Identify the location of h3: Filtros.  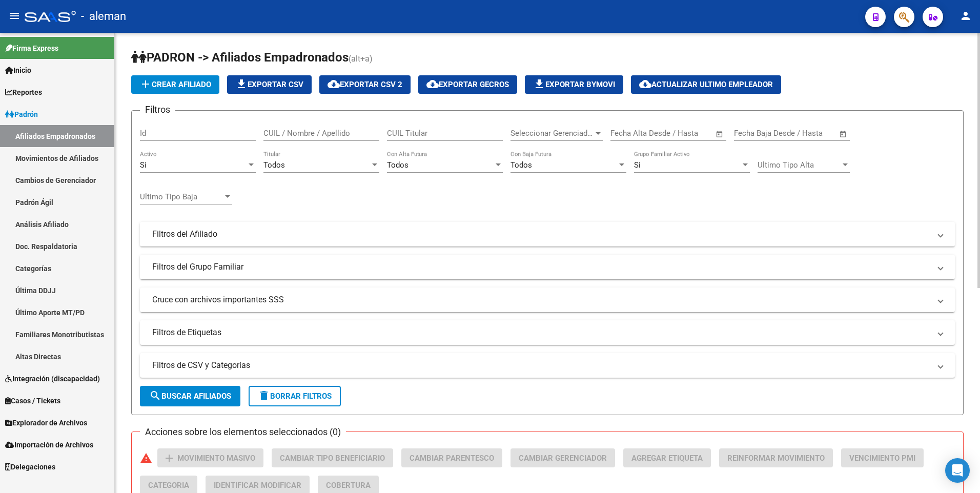
(158, 110).